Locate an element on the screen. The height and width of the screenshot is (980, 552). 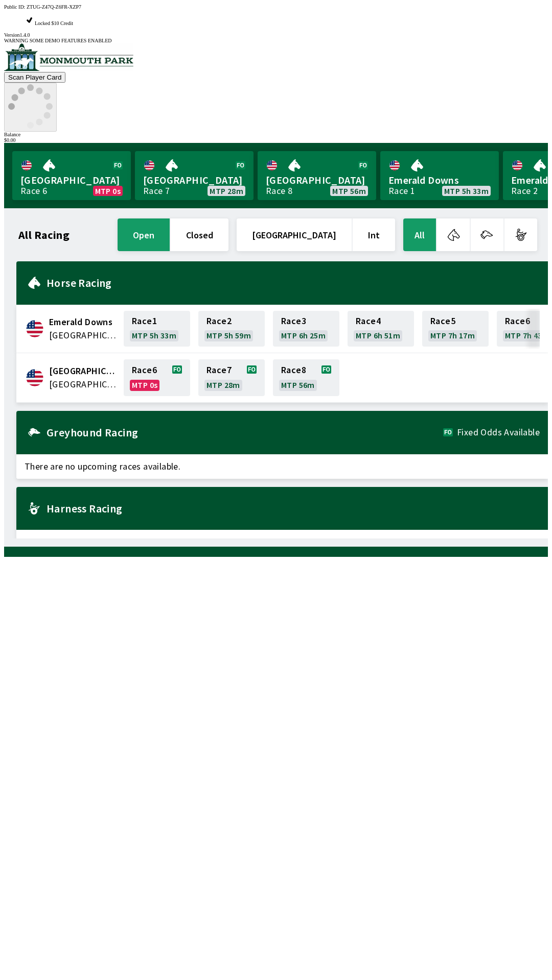
span: Locked $10 Credit is located at coordinates (54, 23).